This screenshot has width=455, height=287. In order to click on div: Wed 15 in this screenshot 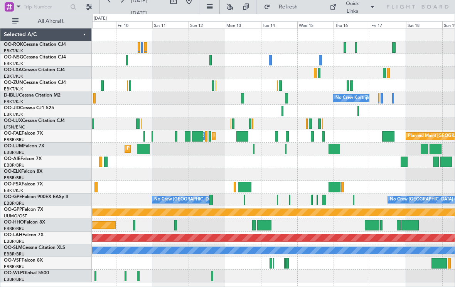, I will do `click(315, 25)`.